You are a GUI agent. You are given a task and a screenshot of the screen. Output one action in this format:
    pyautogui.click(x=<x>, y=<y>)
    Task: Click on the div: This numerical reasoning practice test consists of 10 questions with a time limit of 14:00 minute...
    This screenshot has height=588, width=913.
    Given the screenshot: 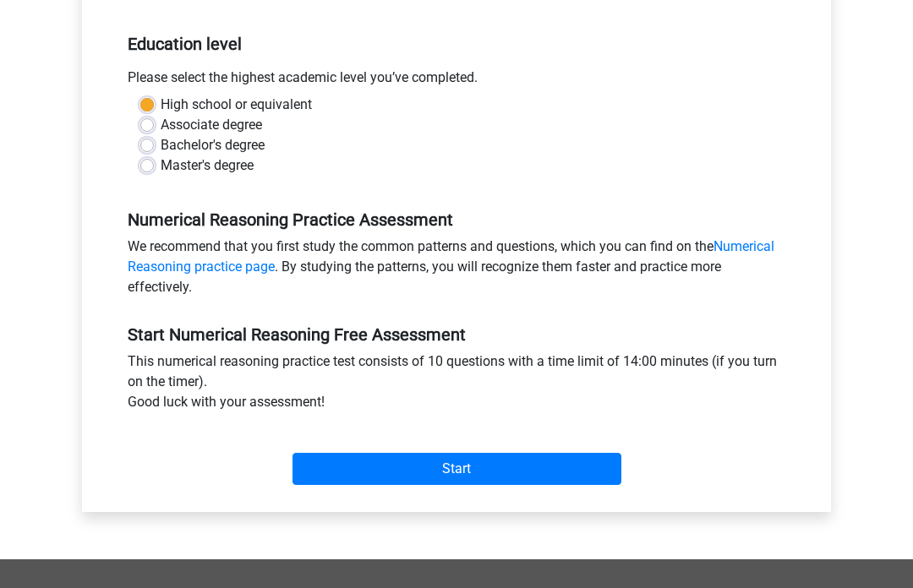 What is the action you would take?
    pyautogui.click(x=456, y=385)
    